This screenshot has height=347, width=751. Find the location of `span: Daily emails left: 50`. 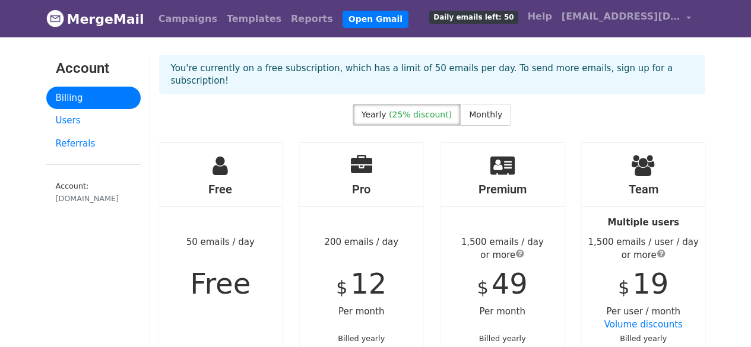

span: Daily emails left: 50 is located at coordinates (473, 17).